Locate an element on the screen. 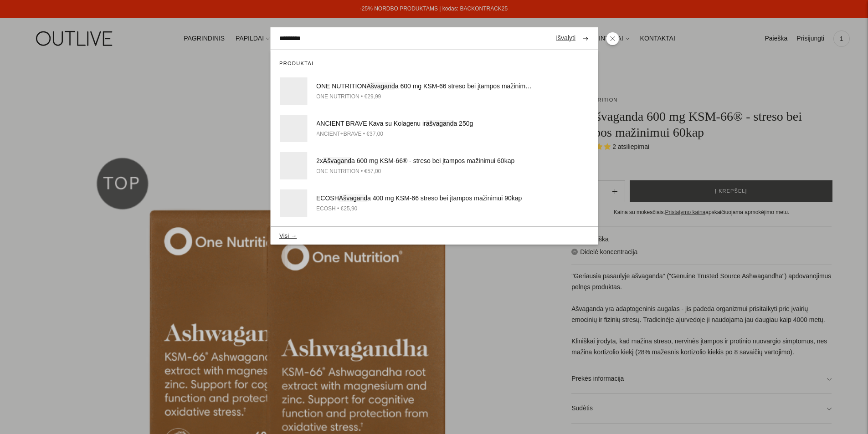 This screenshot has height=434, width=868. div: ONE NUTRITION a 600 mg KSM-66 streso bei įtampos mažinimui 60kap is located at coordinates (425, 87).